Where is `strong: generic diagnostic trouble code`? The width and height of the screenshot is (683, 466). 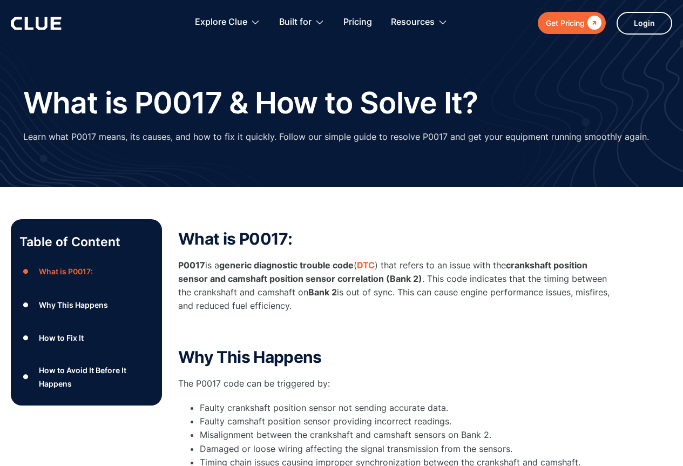 strong: generic diagnostic trouble code is located at coordinates (286, 265).